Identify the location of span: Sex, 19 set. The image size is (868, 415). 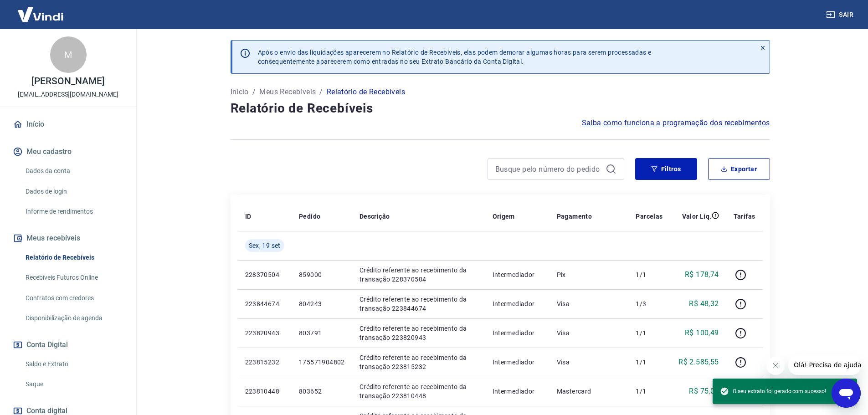
(264, 245).